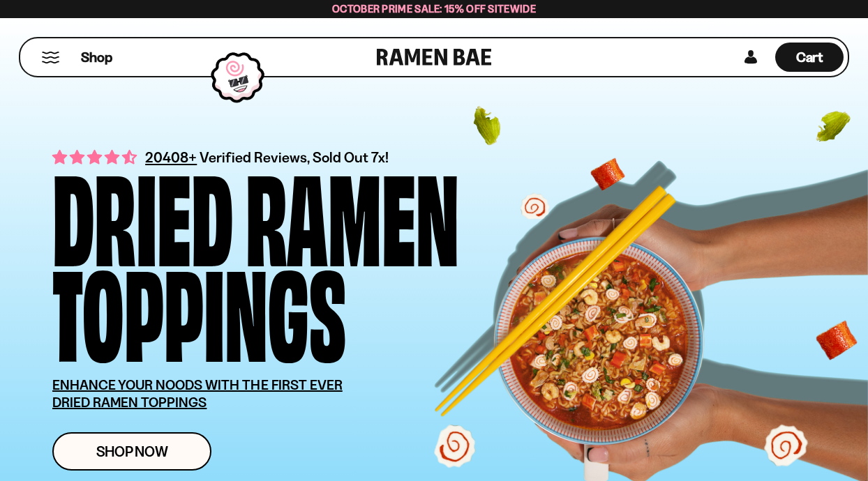  What do you see at coordinates (809, 57) in the screenshot?
I see `div: Cart` at bounding box center [809, 57].